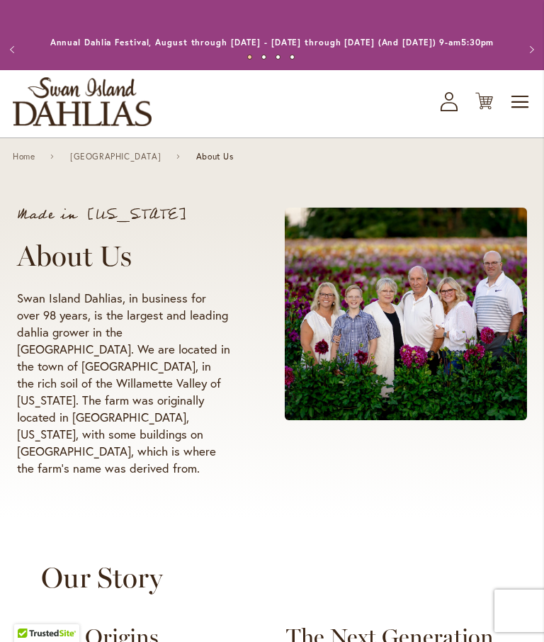 The width and height of the screenshot is (544, 642). What do you see at coordinates (249, 57) in the screenshot?
I see `button: 1 of 4` at bounding box center [249, 57].